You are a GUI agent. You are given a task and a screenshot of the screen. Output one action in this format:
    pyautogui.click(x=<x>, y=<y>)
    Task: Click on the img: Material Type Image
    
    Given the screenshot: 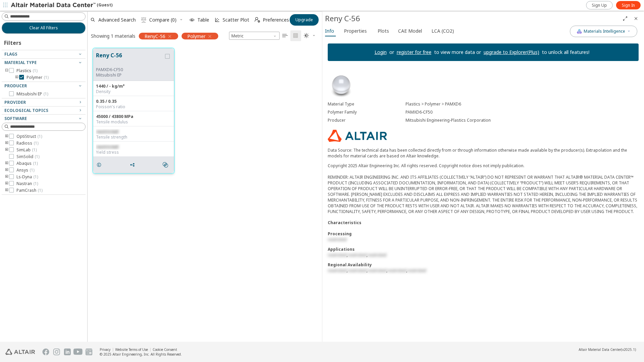 What is the action you would take?
    pyautogui.click(x=341, y=85)
    